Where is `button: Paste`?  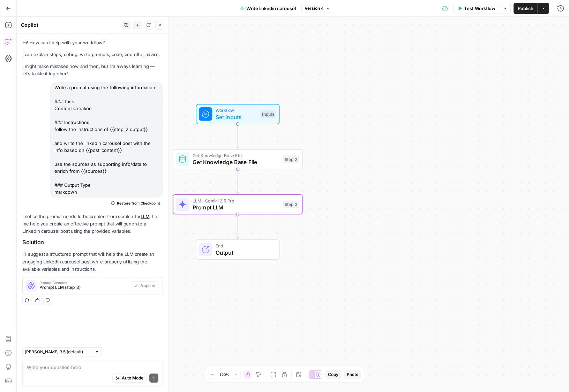
button: Paste is located at coordinates (353, 375).